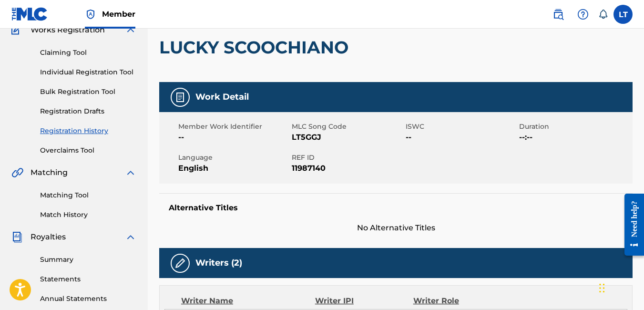 The width and height of the screenshot is (644, 310). What do you see at coordinates (458, 301) in the screenshot?
I see `div: Writer Role` at bounding box center [458, 301].